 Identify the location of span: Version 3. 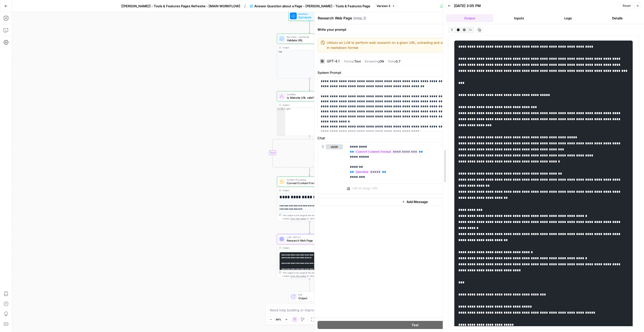
(383, 6).